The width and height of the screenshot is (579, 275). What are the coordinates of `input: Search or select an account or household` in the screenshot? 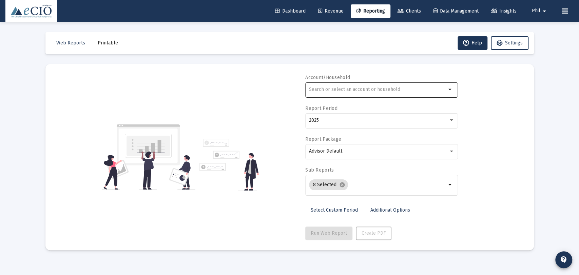 It's located at (378, 90).